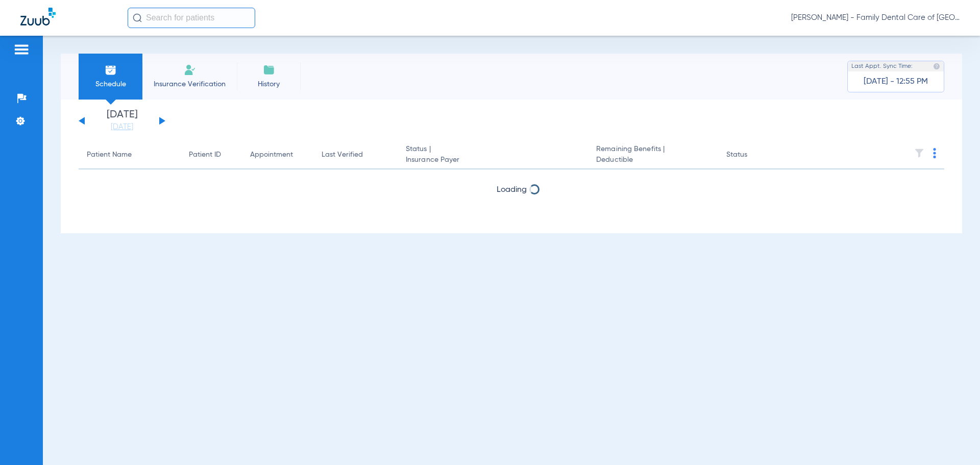  I want to click on img: filter.svg, so click(919, 153).